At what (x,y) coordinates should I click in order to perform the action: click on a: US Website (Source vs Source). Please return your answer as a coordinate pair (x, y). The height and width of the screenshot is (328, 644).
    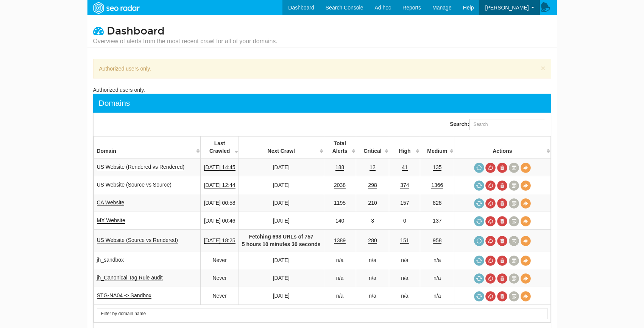
    Looking at the image, I should click on (134, 184).